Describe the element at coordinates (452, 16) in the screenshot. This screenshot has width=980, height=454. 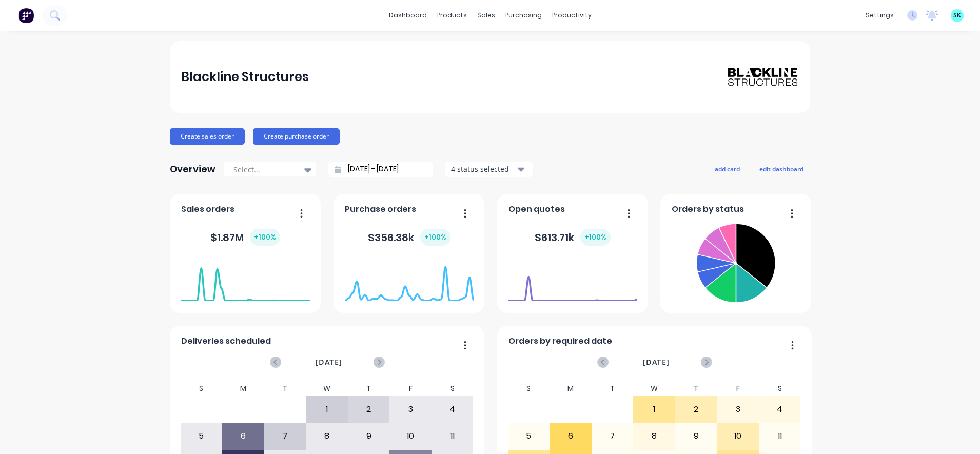
I see `div: products` at that location.